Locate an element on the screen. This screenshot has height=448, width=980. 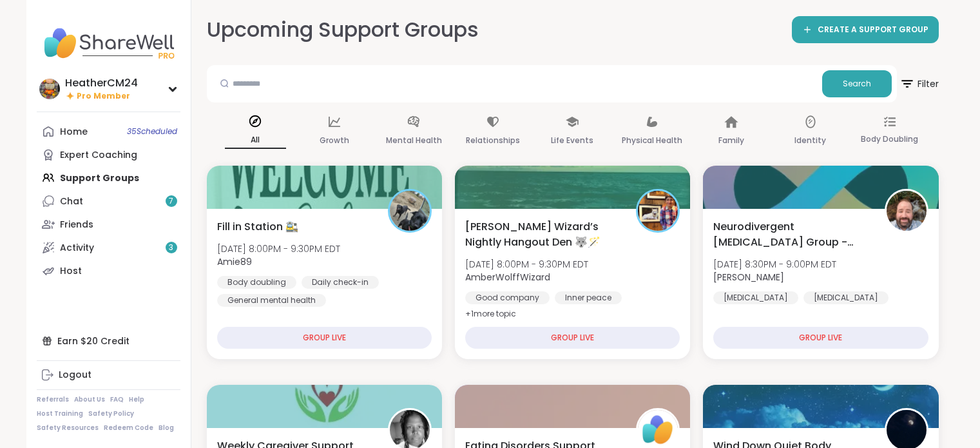
h2: Upcoming Support Groups is located at coordinates (343, 30).